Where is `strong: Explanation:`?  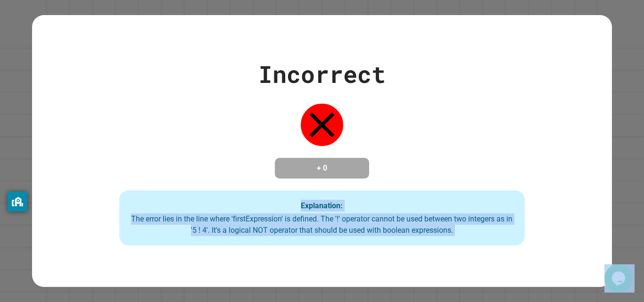 strong: Explanation: is located at coordinates (321, 205).